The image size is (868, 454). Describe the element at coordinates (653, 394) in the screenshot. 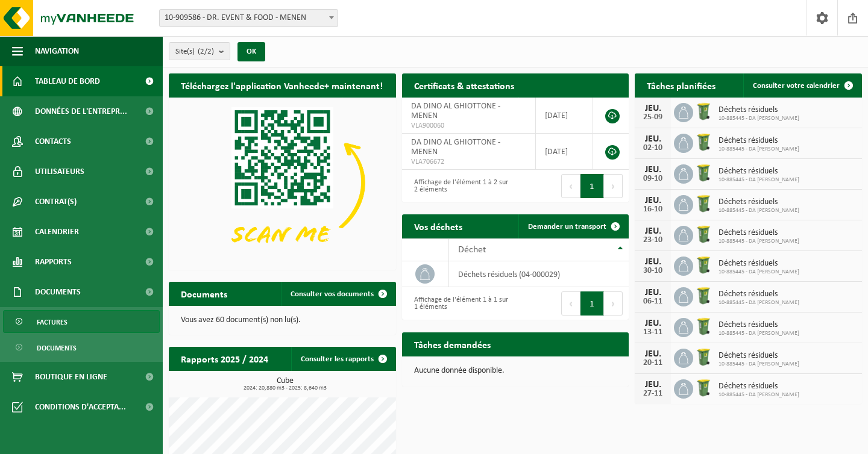

I see `div: 27-11` at that location.